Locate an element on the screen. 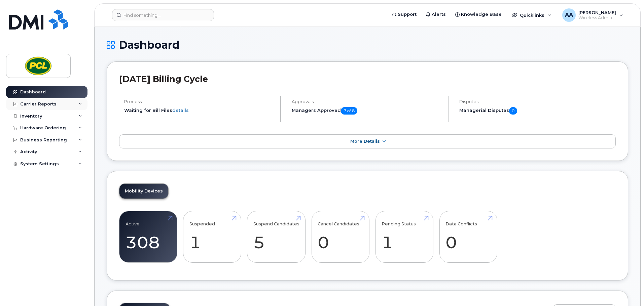  a: Active 308 is located at coordinates (148, 237).